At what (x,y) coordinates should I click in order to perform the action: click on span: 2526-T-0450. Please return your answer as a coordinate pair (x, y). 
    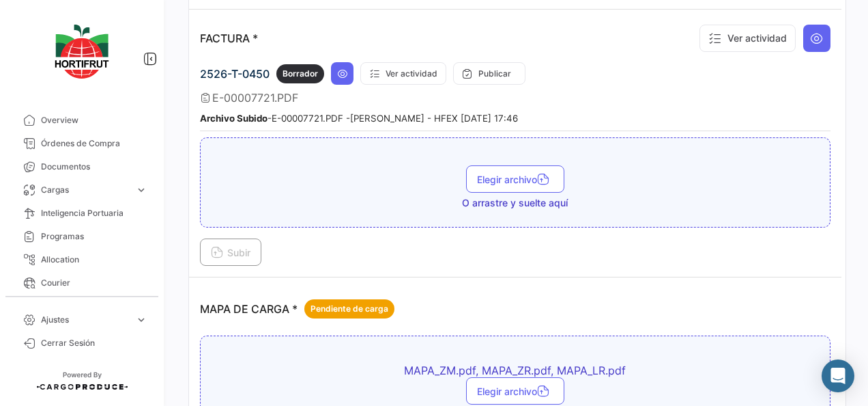
    Looking at the image, I should click on (235, 74).